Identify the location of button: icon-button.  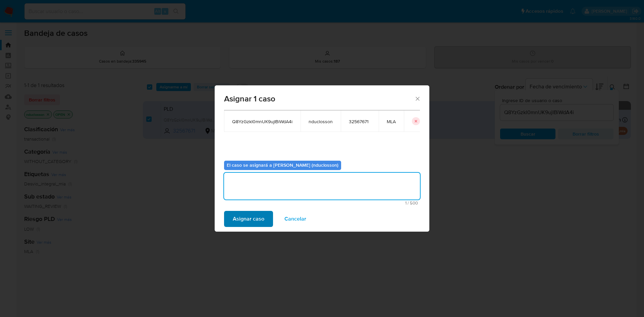
(416, 121).